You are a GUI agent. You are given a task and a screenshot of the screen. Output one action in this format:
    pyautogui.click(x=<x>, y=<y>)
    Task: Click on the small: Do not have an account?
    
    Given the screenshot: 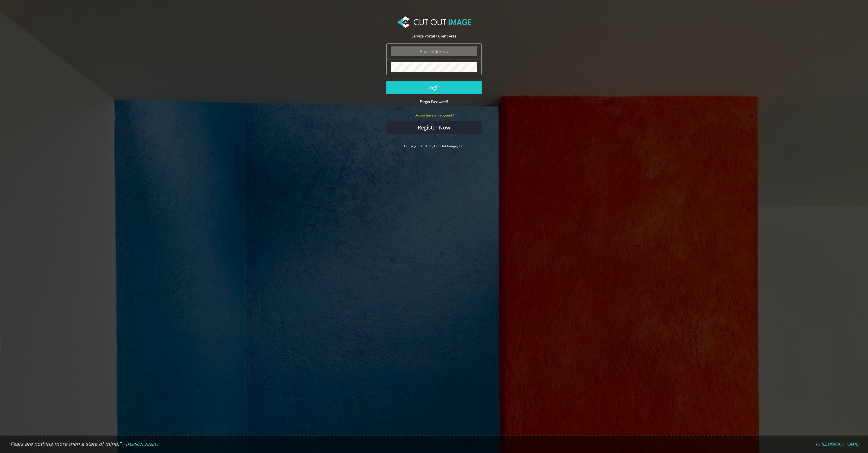 What is the action you would take?
    pyautogui.click(x=434, y=115)
    